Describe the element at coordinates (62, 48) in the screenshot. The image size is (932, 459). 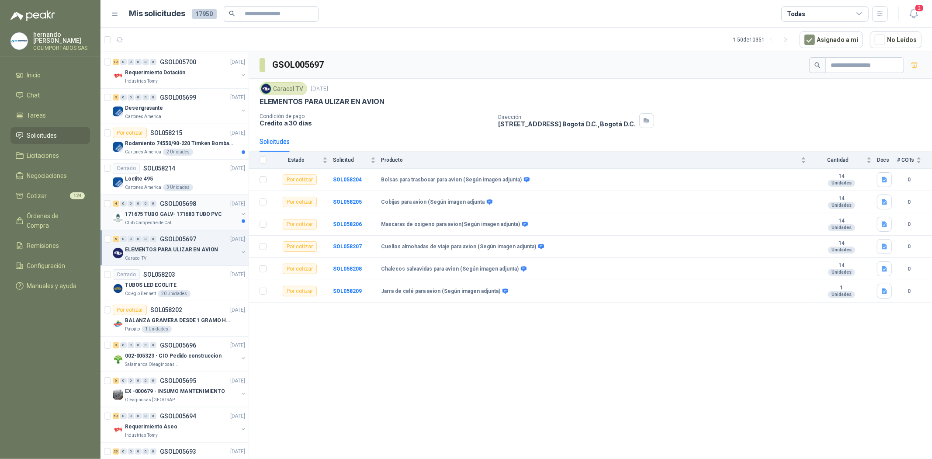
I see `p: COLIMPORTADOS SAS` at that location.